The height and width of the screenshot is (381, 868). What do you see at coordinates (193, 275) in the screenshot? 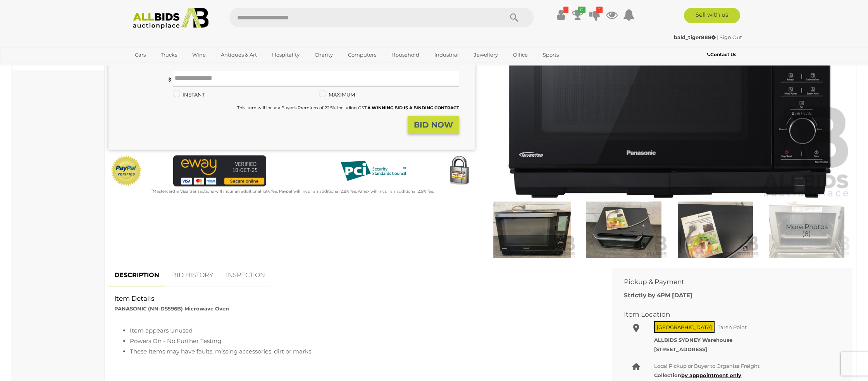
I see `a: BID HISTORY` at bounding box center [193, 275].